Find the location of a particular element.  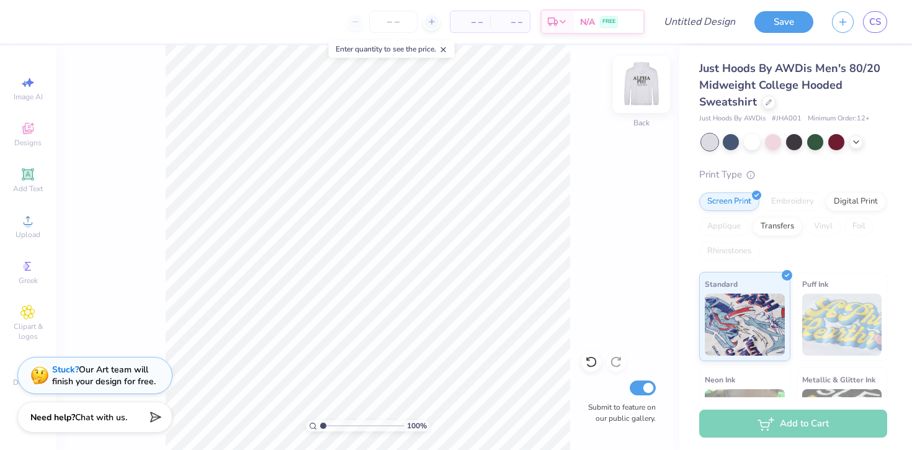

img: Standard is located at coordinates (745, 325).